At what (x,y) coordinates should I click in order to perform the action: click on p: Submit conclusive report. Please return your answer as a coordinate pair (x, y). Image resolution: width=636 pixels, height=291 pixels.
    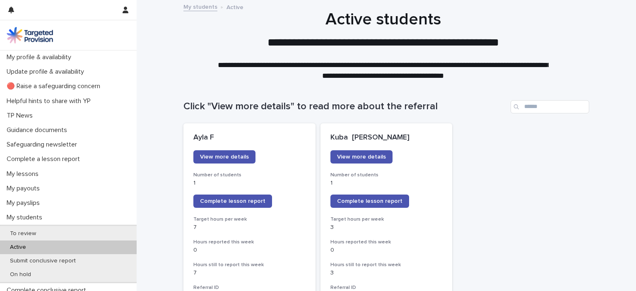
    Looking at the image, I should click on (43, 261).